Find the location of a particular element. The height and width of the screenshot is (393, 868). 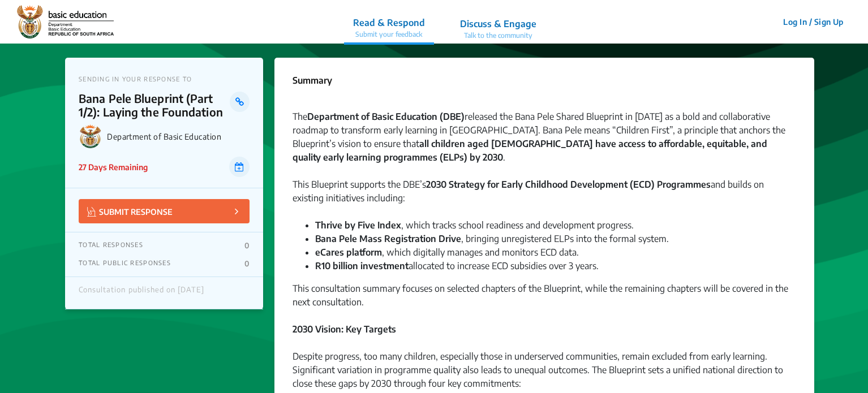

img: r3bhv9o7vttlwasn7lg2llmba4yf is located at coordinates (65, 22).